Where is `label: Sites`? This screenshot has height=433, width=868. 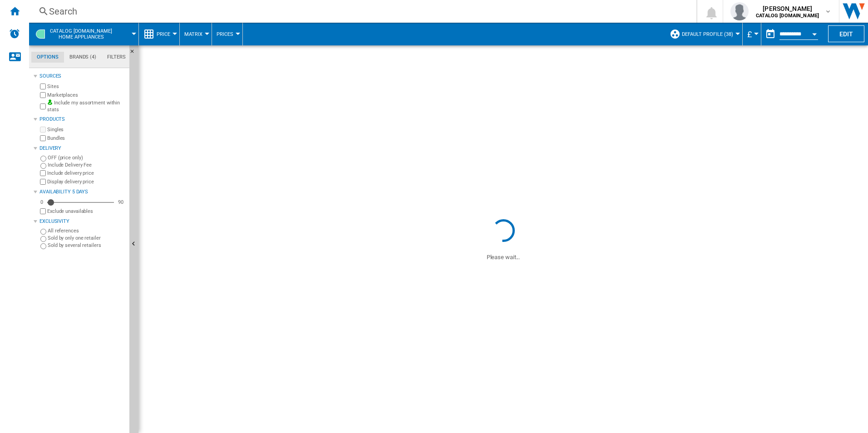 label: Sites is located at coordinates (86, 86).